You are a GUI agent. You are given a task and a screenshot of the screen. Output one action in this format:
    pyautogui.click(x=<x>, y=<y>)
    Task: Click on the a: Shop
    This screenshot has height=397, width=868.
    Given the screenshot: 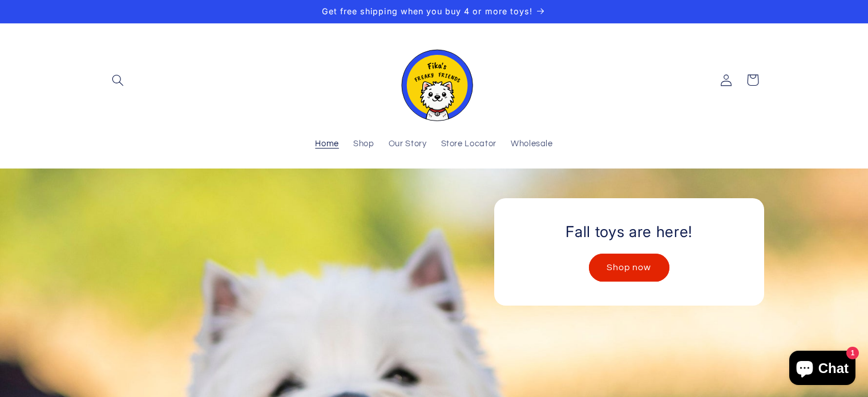 What is the action you would take?
    pyautogui.click(x=364, y=144)
    